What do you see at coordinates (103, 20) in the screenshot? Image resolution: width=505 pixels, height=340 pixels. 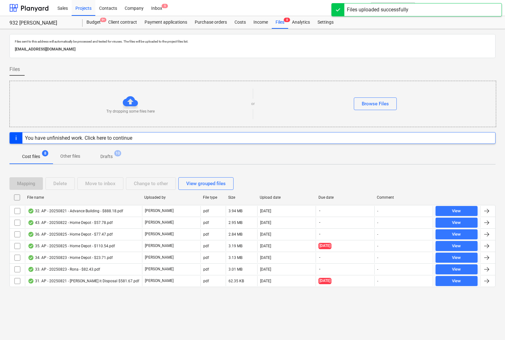 I see `span: 9+` at bounding box center [103, 20].